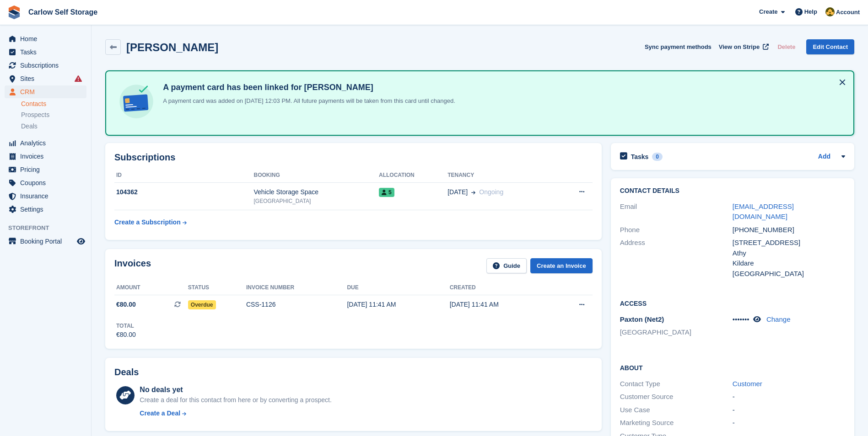 The image size is (868, 436). I want to click on div: Contact Type, so click(676, 384).